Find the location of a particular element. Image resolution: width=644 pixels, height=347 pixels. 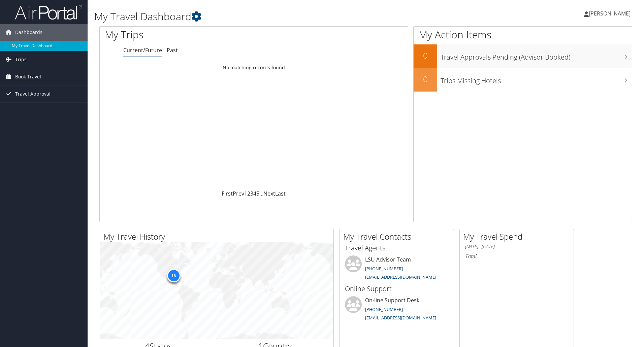

h3: Online Support is located at coordinates (397, 289).